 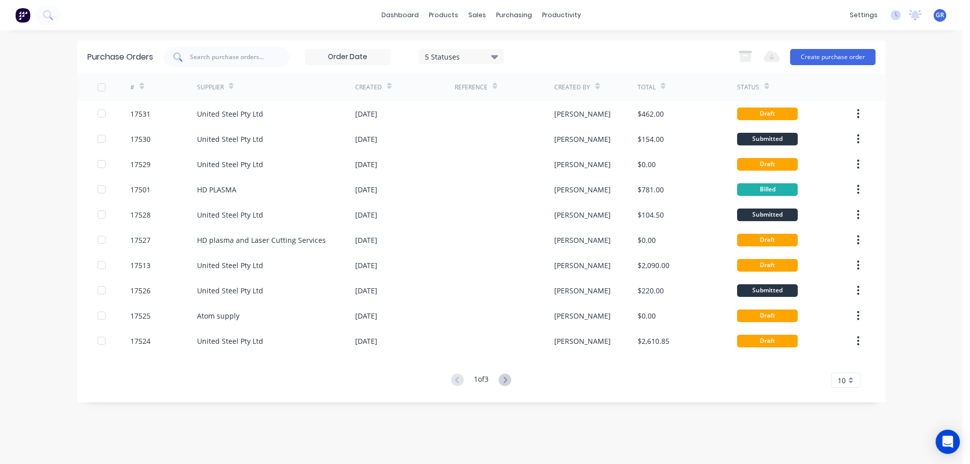 What do you see at coordinates (481, 380) in the screenshot?
I see `div: 1 of 3` at bounding box center [481, 380].